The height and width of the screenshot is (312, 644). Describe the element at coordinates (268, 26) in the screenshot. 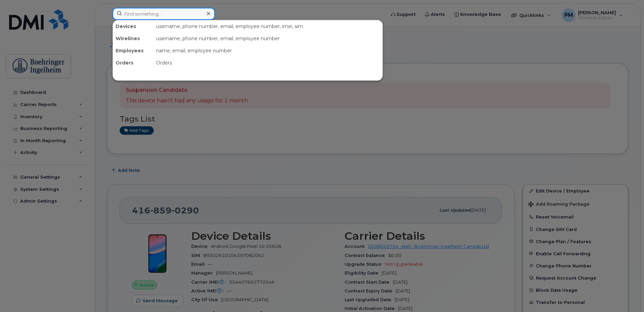

I see `div: username, phone number, email, employee number, imei, sim` at that location.